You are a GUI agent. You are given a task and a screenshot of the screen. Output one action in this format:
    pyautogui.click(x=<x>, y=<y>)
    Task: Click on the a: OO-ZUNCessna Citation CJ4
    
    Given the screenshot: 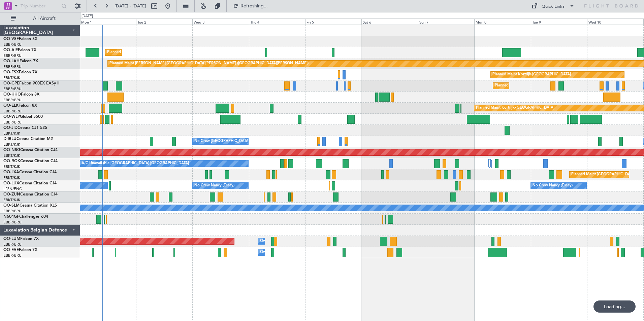 What is the action you would take?
    pyautogui.click(x=30, y=195)
    